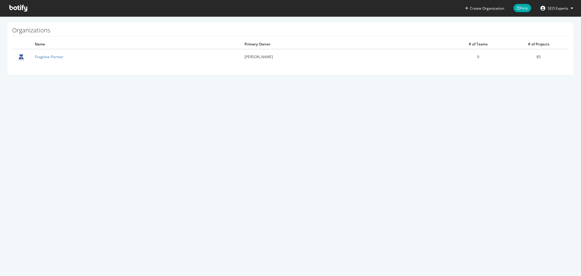 This screenshot has width=581, height=276. I want to click on span: Help, so click(523, 8).